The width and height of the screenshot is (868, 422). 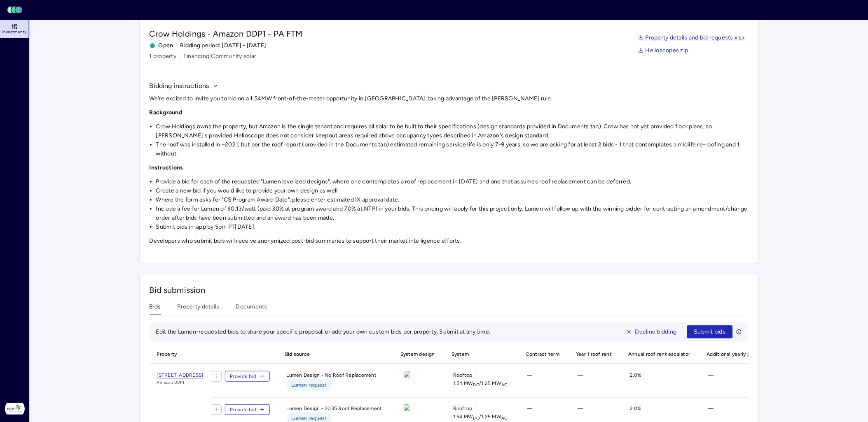 I want to click on span: 1 property, so click(x=163, y=56).